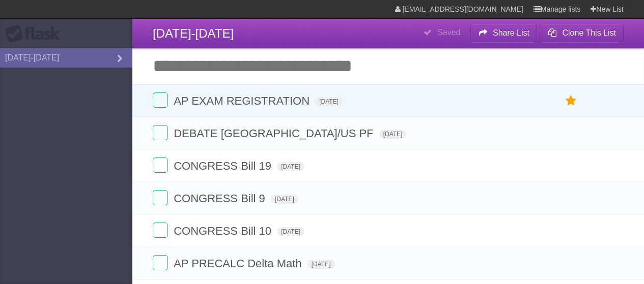  Describe the element at coordinates (571, 100) in the screenshot. I see `label: Star task` at that location.